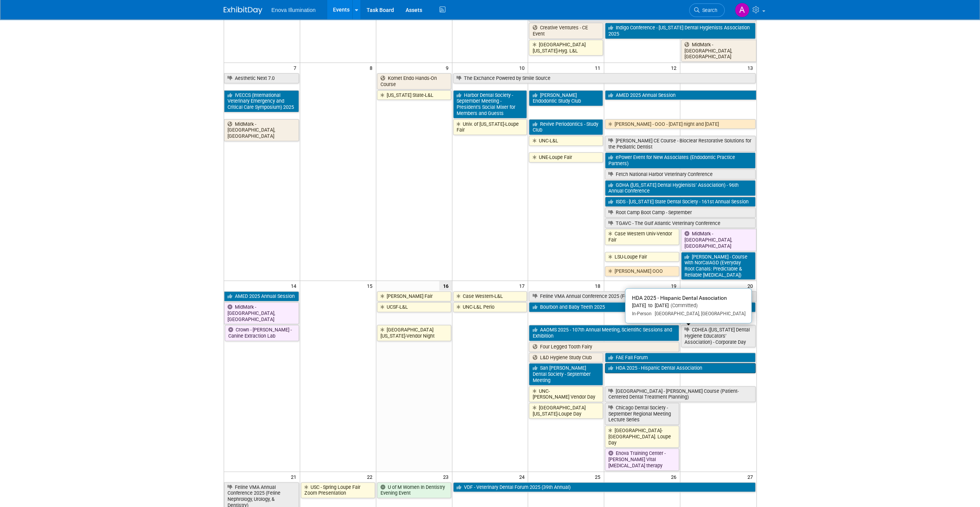 The width and height of the screenshot is (980, 507). Describe the element at coordinates (523, 68) in the screenshot. I see `span: 10` at that location.